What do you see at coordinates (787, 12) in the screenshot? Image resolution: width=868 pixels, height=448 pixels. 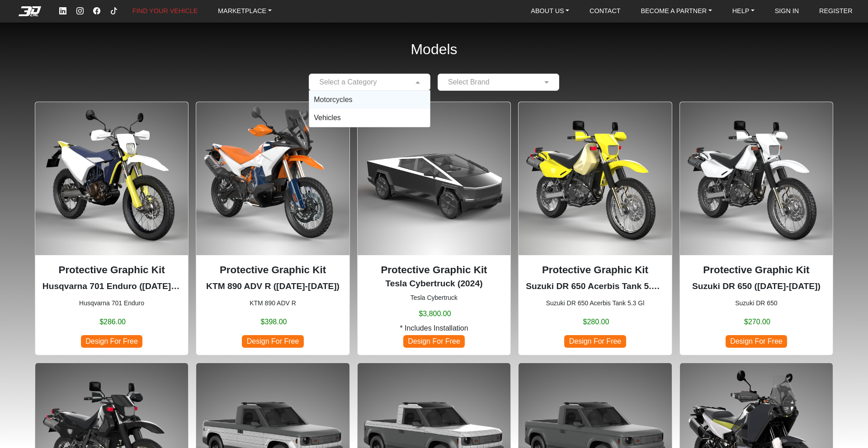 I see `a: SIGN IN` at bounding box center [787, 12].